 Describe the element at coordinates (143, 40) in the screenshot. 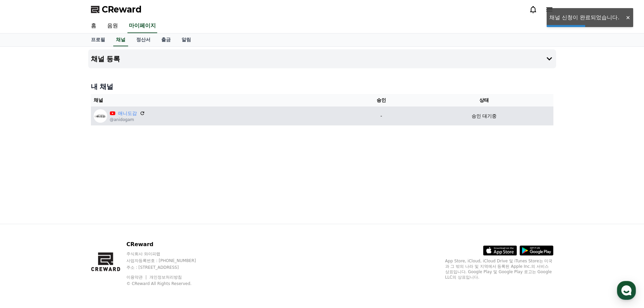

I see `a: 정산서` at that location.